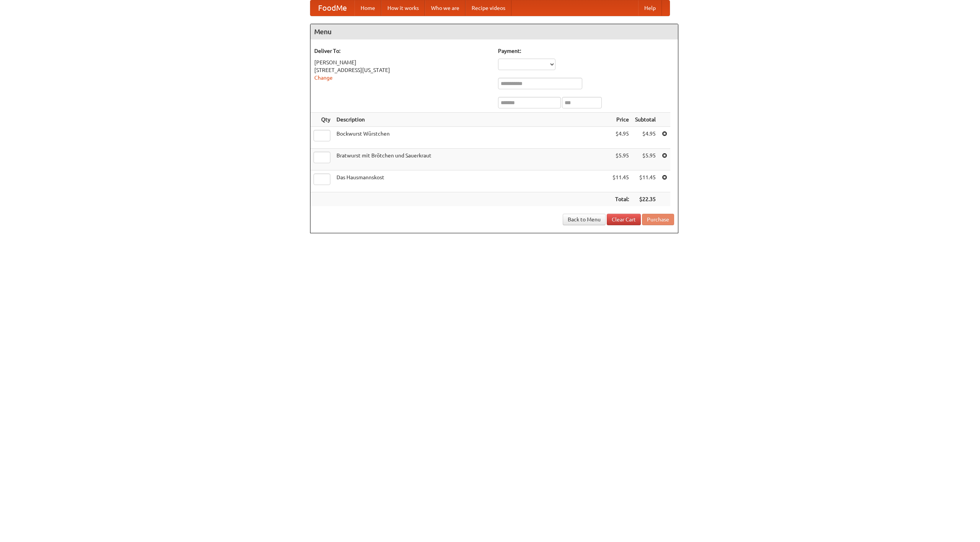 This screenshot has width=980, height=542. Describe the element at coordinates (471, 159) in the screenshot. I see `td: Bratwurst mit Brötchen und Sauerkraut` at that location.